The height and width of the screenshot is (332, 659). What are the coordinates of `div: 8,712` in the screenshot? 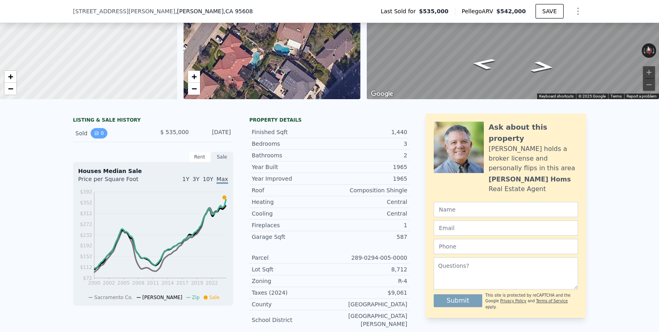 It's located at (369, 269).